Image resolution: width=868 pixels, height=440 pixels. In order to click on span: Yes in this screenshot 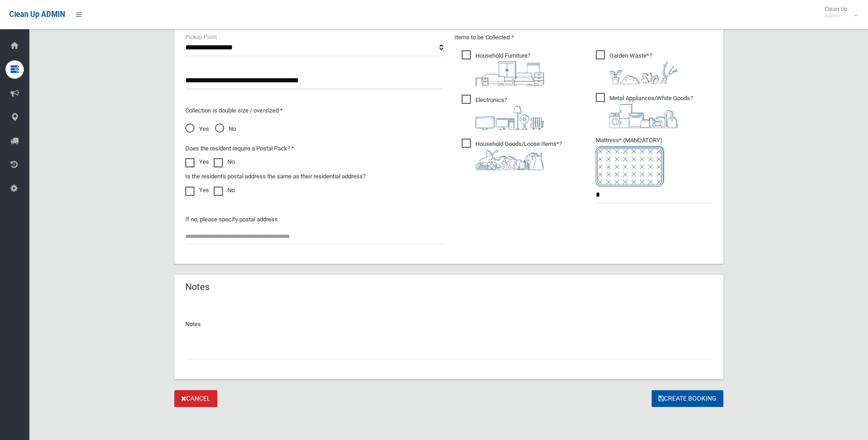, I will do `click(197, 129)`.